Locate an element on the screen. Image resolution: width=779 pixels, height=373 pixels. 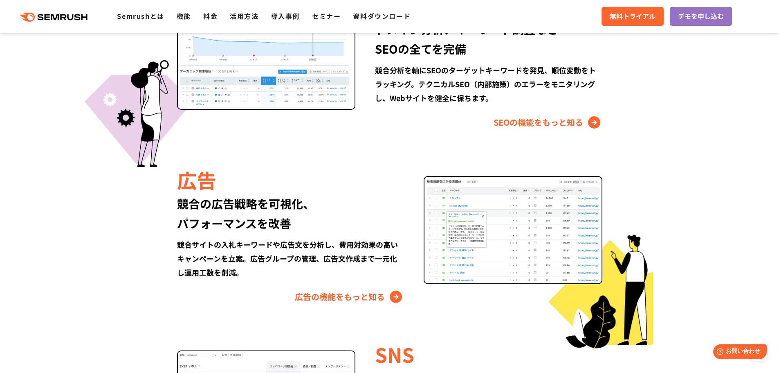
div: 競合サイトの入札キーワードや広告文を分析し、費用対効果の高いキャンペーンを立案。広告グループの管理、広告文作成まで一元化し運用工数を削減。 is located at coordinates (290, 258).